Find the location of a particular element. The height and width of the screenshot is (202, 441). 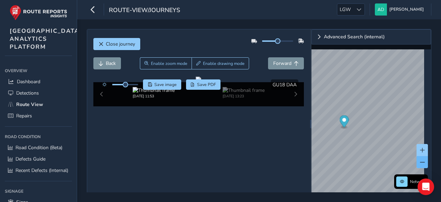

button: Draw is located at coordinates (220, 63).